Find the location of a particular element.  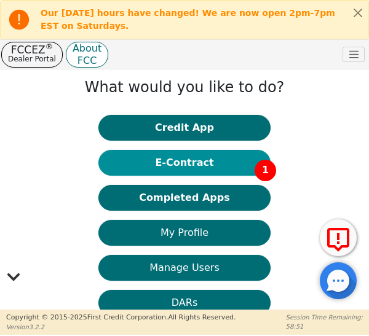

span: All Rights Reserved. is located at coordinates (201, 317).